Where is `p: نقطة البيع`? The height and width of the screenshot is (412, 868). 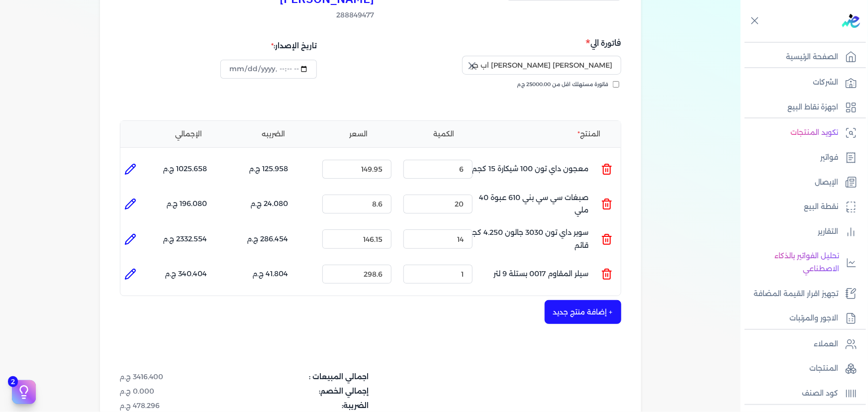 p: نقطة البيع is located at coordinates (821, 207).